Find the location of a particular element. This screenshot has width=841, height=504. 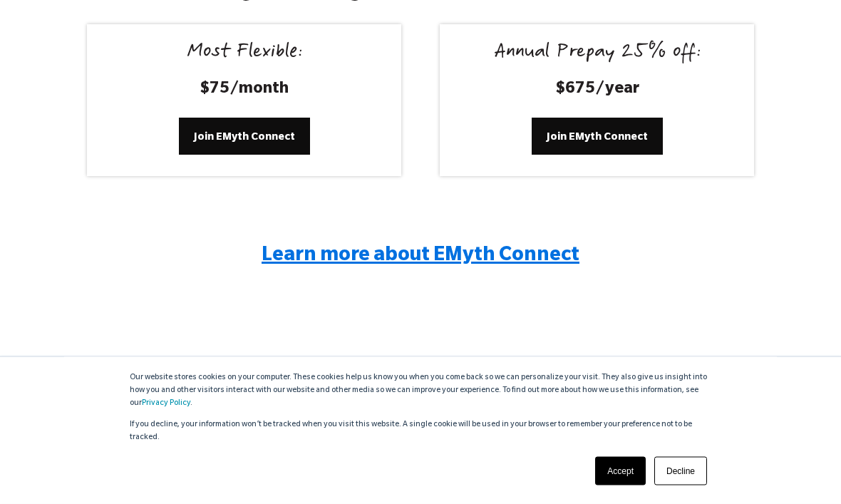

a: Accept is located at coordinates (620, 471).